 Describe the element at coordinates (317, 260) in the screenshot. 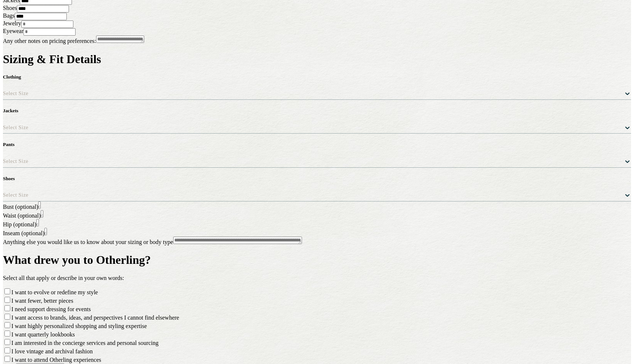

I see `h1: What drew you to Otherling?` at that location.